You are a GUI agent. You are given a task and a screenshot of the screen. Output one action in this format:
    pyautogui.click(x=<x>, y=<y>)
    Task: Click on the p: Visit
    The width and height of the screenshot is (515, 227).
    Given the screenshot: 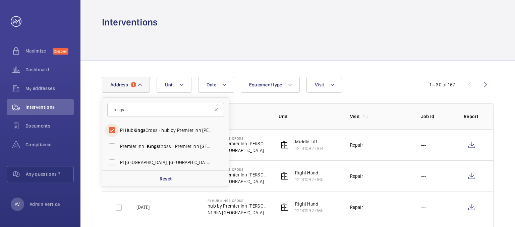 What is the action you would take?
    pyautogui.click(x=355, y=117)
    